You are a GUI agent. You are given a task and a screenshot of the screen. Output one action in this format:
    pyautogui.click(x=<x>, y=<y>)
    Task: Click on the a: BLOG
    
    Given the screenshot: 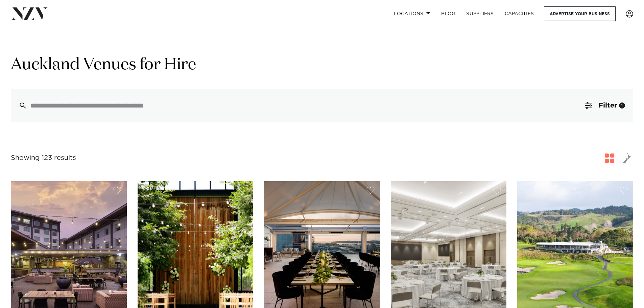 What is the action you would take?
    pyautogui.click(x=449, y=13)
    